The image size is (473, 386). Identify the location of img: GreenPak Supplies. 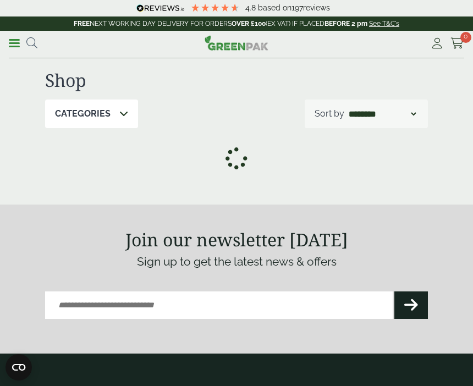
(237, 43).